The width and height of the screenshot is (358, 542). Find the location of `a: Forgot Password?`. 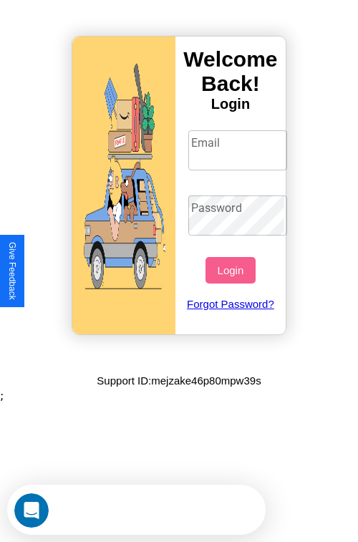

a: Forgot Password? is located at coordinates (231, 304).